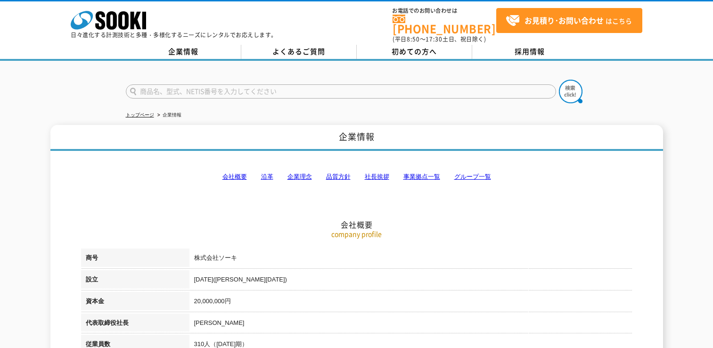 This screenshot has width=713, height=348. Describe the element at coordinates (564, 20) in the screenshot. I see `strong: お見積り･お問い合わせ` at that location.